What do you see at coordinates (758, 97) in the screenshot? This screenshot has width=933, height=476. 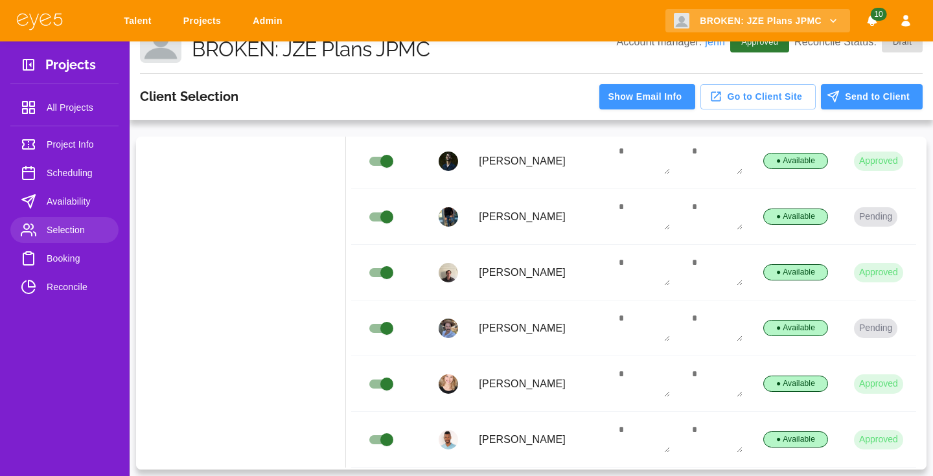 I see `button: Go to Client Site` at bounding box center [758, 97].